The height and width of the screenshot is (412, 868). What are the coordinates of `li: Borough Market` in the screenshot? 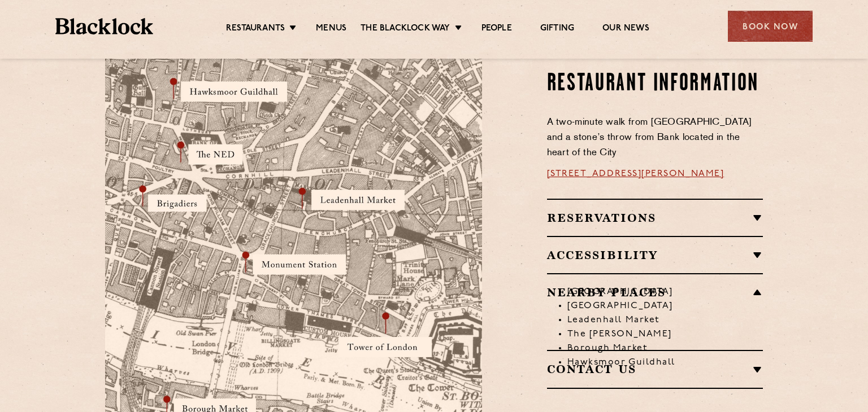 It's located at (665, 348).